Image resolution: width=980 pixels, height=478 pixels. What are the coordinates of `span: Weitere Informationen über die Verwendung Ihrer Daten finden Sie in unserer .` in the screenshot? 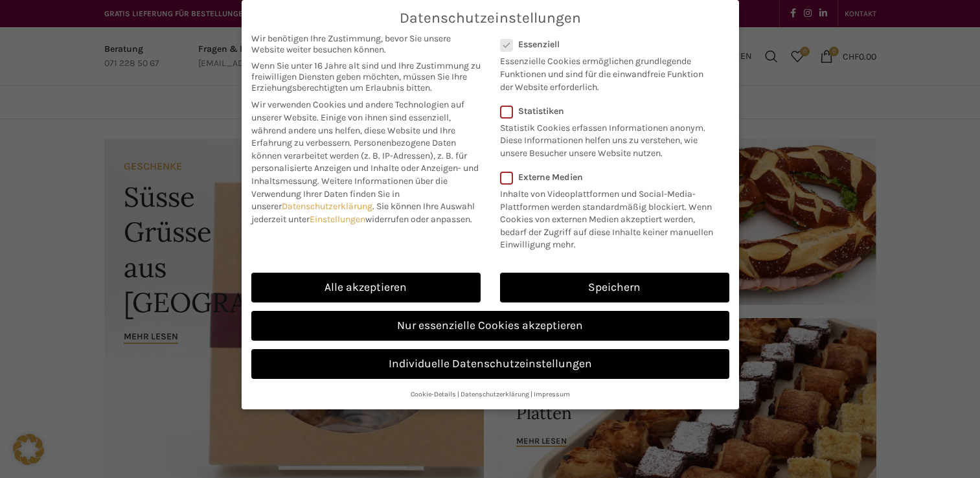 It's located at (349, 194).